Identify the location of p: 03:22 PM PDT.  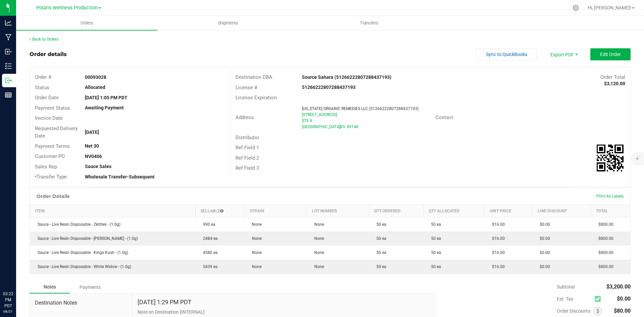
(8, 300).